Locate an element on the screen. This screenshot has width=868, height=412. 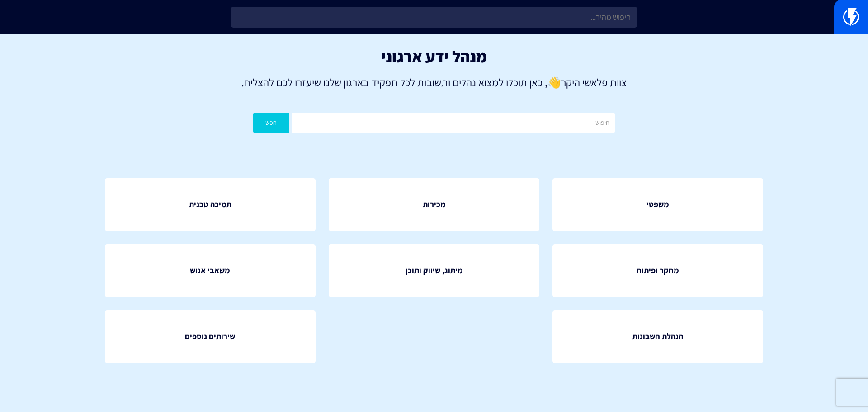
span: מכירות is located at coordinates (434, 205).